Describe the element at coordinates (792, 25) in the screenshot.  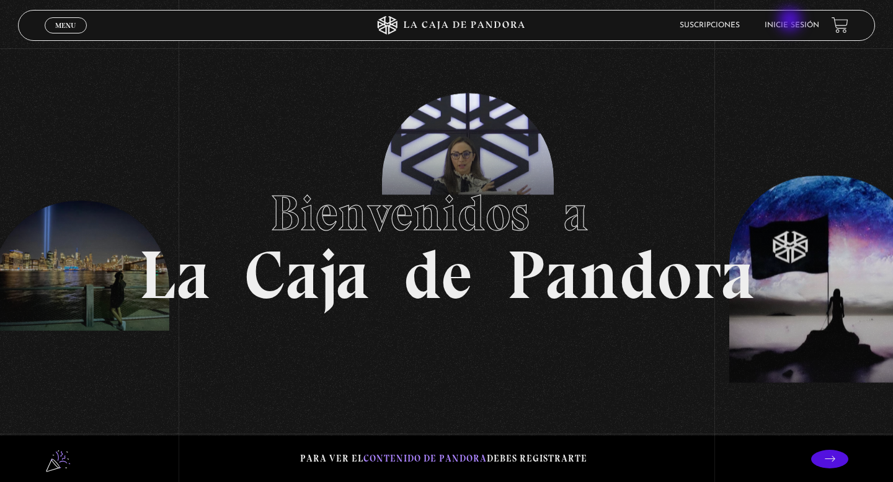
I see `a: Inicie sesión` at that location.